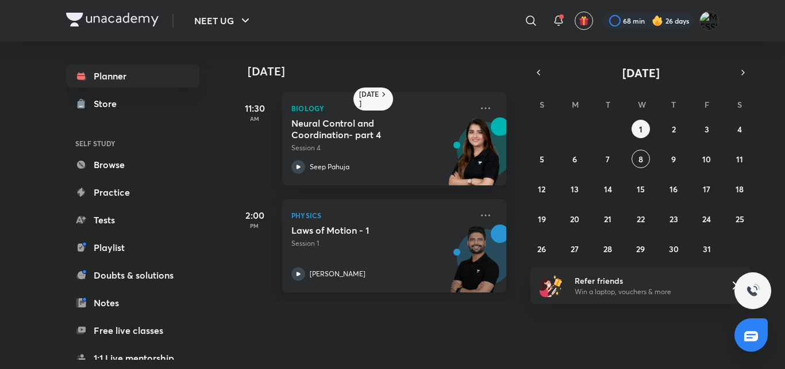 The image size is (785, 369). Describe the element at coordinates (542, 104) in the screenshot. I see `abbr: Sunday` at that location.